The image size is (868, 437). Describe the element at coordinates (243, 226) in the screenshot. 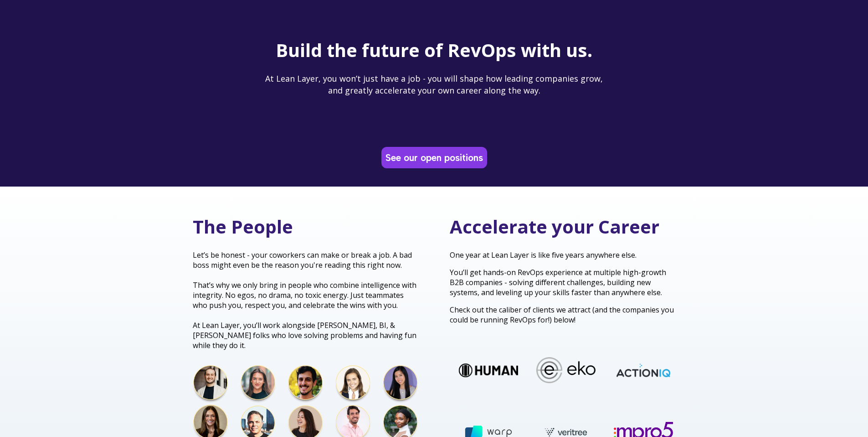

I see `span: The People` at that location.